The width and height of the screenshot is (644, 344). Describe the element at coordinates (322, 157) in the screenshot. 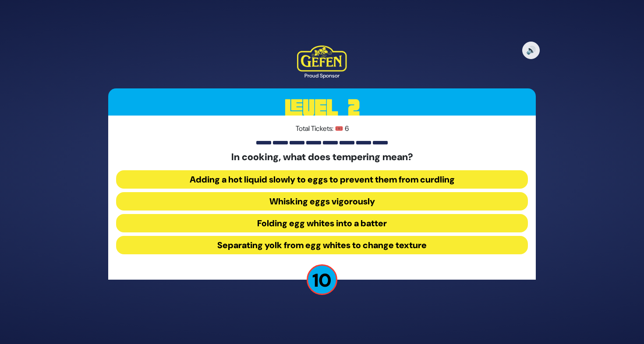

I see `h5: In cooking, what does tempering mean?` at that location.